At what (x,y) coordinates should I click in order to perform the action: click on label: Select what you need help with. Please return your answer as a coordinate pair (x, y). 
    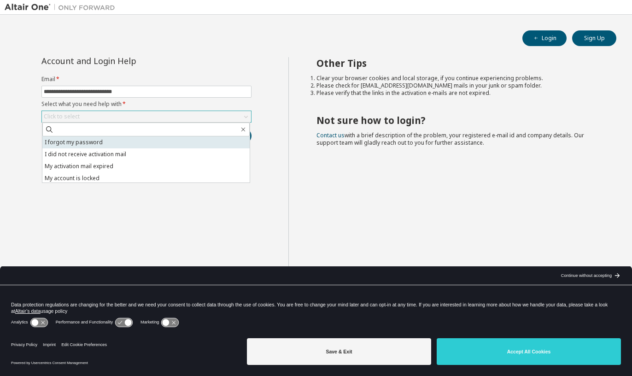
    Looking at the image, I should click on (146, 104).